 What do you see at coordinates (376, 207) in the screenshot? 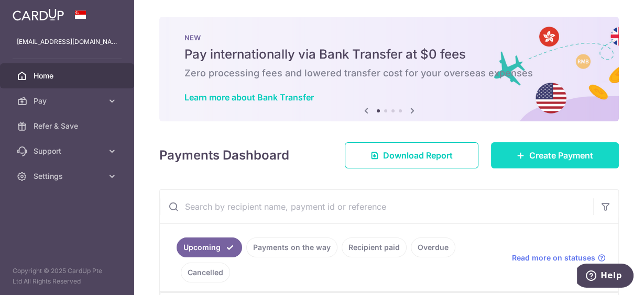
I see `input: Search by recipient name, payment id or reference` at bounding box center [376, 207].